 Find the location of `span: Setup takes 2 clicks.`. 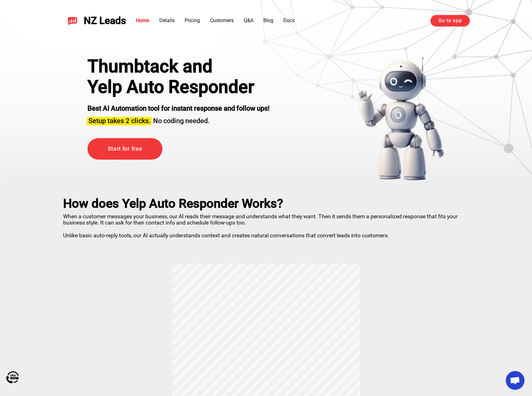

span: Setup takes 2 clicks. is located at coordinates (119, 121).